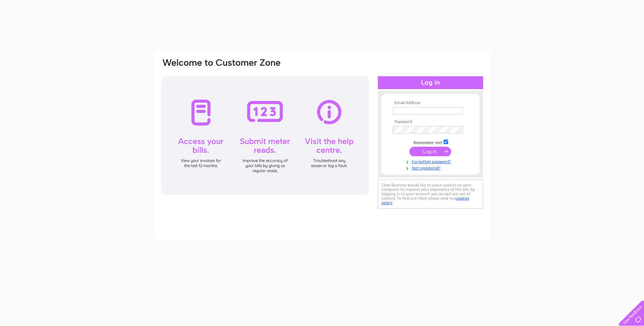 The width and height of the screenshot is (644, 326). I want to click on th: Password:, so click(430, 122).